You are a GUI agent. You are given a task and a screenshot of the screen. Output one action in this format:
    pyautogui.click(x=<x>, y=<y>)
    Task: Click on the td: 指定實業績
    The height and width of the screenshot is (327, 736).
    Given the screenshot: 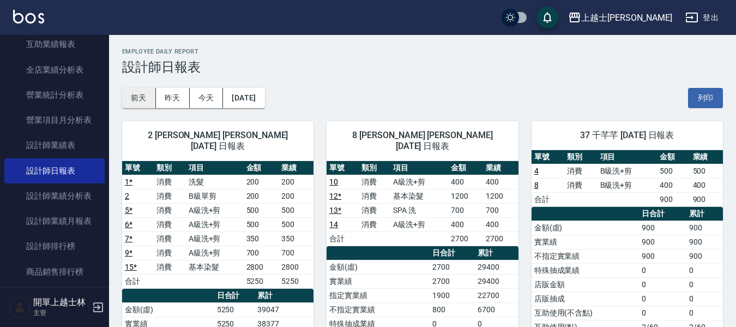 What is the action you would take?
    pyautogui.click(x=378, y=295)
    